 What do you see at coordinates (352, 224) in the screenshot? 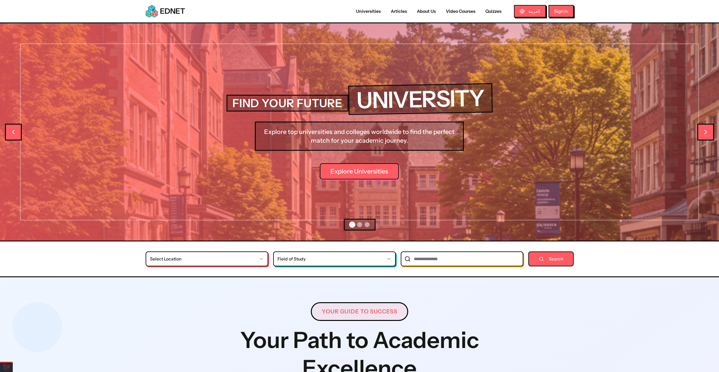
I see `button: Go to slide 1` at bounding box center [352, 224].